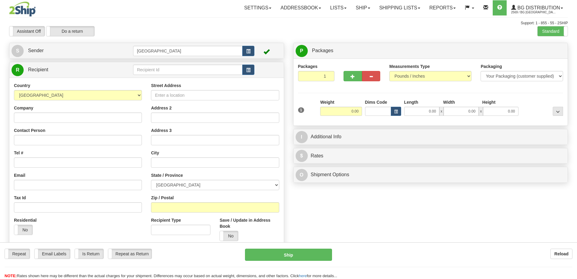  Describe the element at coordinates (25, 220) in the screenshot. I see `label: Residential` at that location.